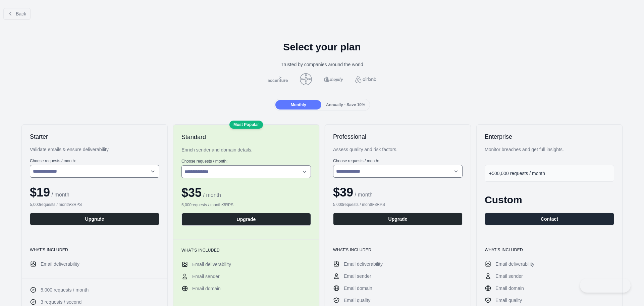 The height and width of the screenshot is (306, 644). Describe the element at coordinates (517, 173) in the screenshot. I see `span: +500,000 requests / month` at that location.